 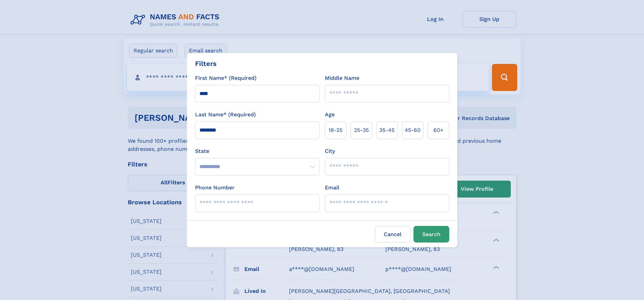 What do you see at coordinates (215, 188) in the screenshot?
I see `label: Phone Number` at bounding box center [215, 188].